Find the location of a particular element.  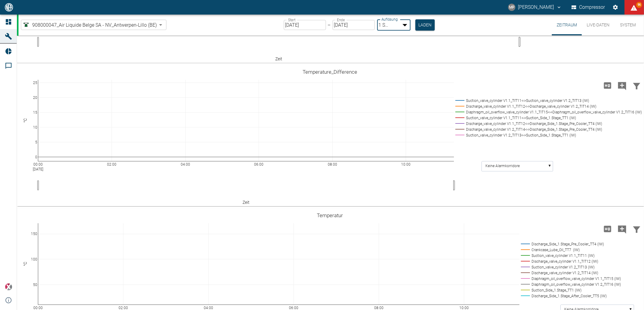

img: Xplore Logo is located at coordinates (9, 287).